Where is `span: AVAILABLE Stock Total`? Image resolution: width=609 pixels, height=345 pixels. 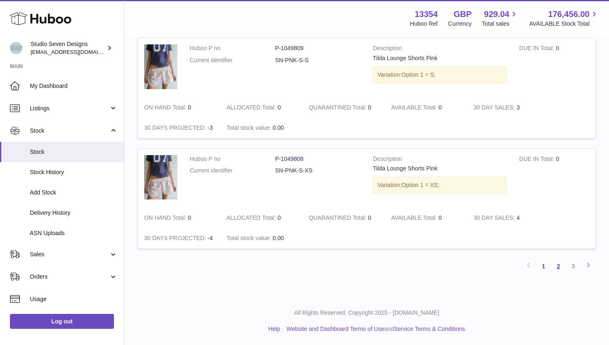
span: AVAILABLE Stock Total is located at coordinates (564, 24).